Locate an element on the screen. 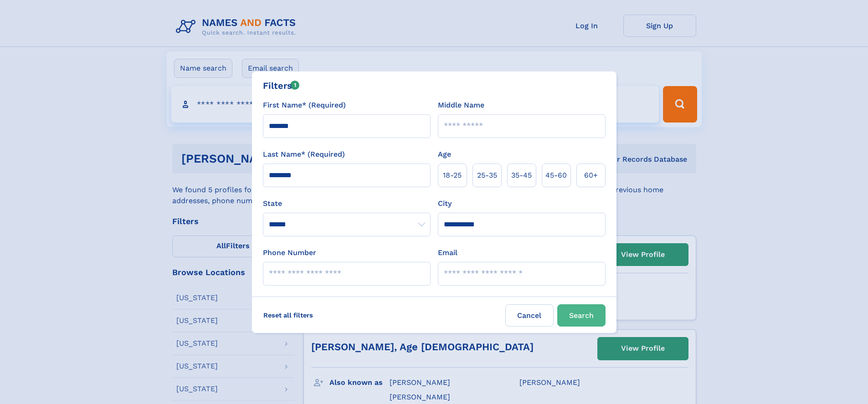 Image resolution: width=868 pixels, height=404 pixels. span: 60+ is located at coordinates (591, 176).